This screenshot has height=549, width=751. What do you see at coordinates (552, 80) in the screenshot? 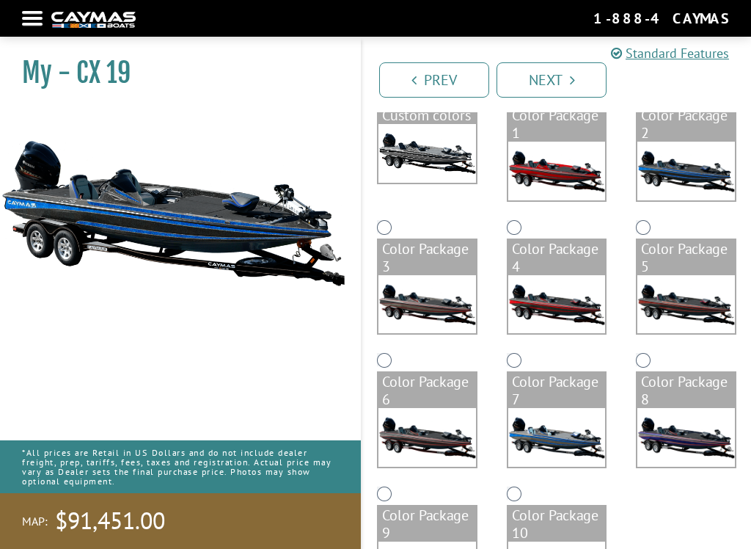
I see `a: Next` at bounding box center [552, 80].